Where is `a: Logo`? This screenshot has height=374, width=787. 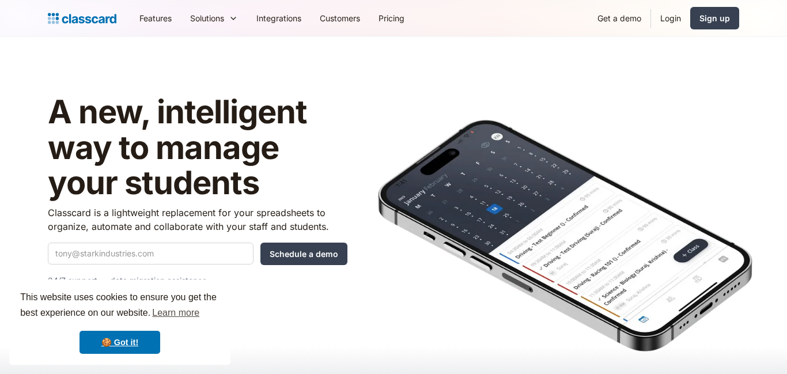 a: Logo is located at coordinates (82, 18).